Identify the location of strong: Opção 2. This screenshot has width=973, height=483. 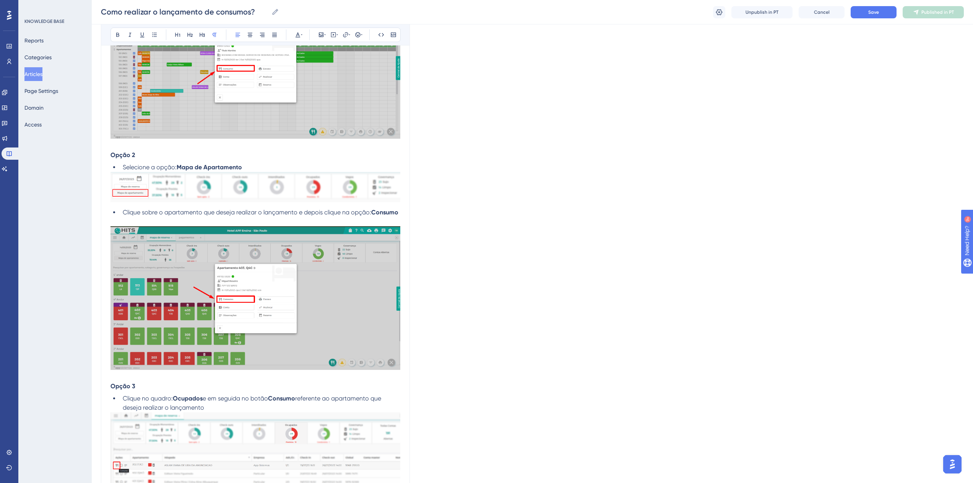
(123, 155).